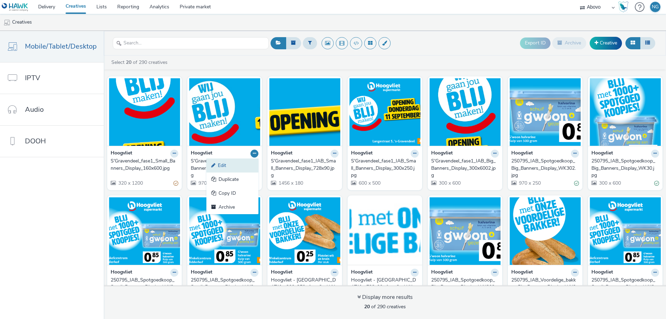 Image resolution: width=666 pixels, height=319 pixels. I want to click on img: S'Gravendeel_fase1_Small_Banners_Display_160x600.jpg visual, so click(144, 112).